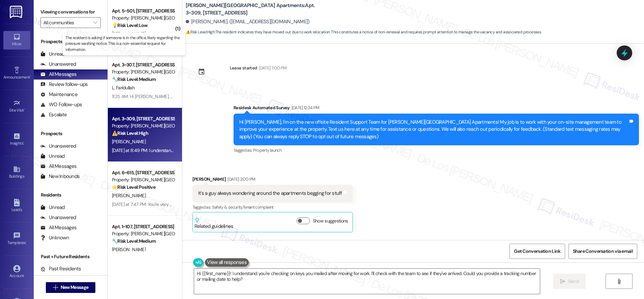 The image size is (644, 299). What do you see at coordinates (130, 25) in the screenshot?
I see `strong: 💡 Risk Level: Low` at bounding box center [130, 25].